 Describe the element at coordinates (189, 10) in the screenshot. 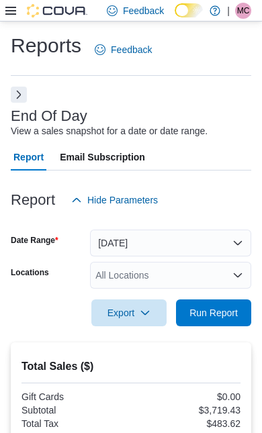

I see `input: Dark Mode` at that location.